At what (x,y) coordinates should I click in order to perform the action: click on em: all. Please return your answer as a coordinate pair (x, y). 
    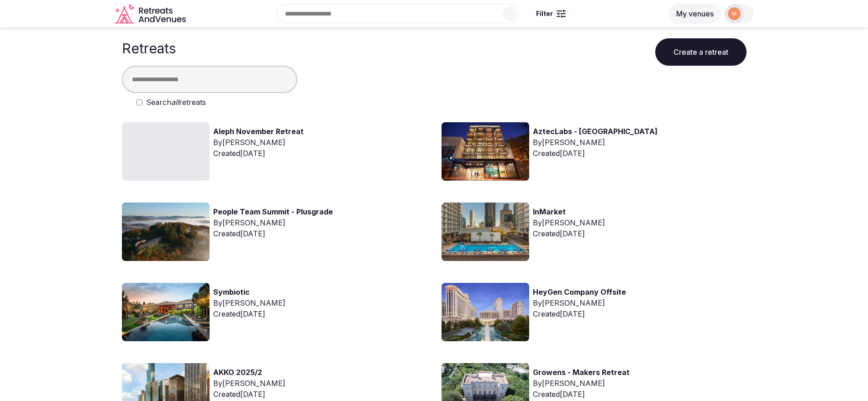
    Looking at the image, I should click on (175, 102).